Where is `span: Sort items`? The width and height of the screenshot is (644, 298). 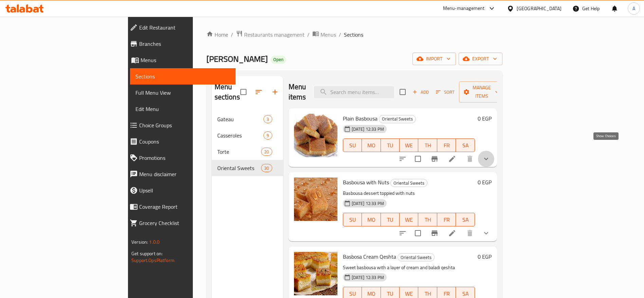
span: Sort items is located at coordinates (445, 92).